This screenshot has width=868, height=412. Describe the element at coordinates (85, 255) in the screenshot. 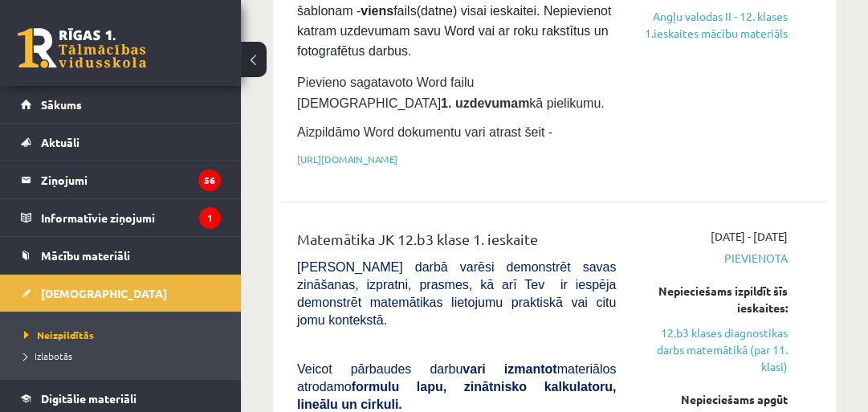

I see `span: Mācību materiāli` at that location.